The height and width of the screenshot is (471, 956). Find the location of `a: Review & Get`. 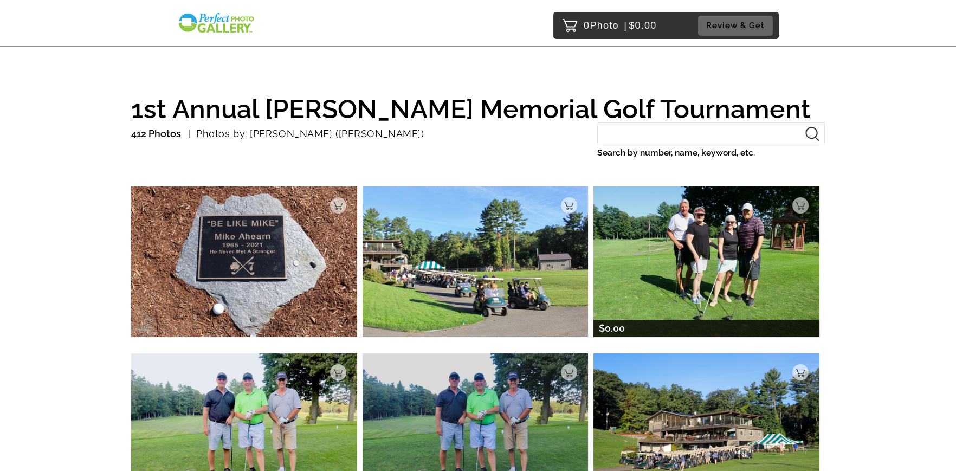

a: Review & Get is located at coordinates (737, 25).